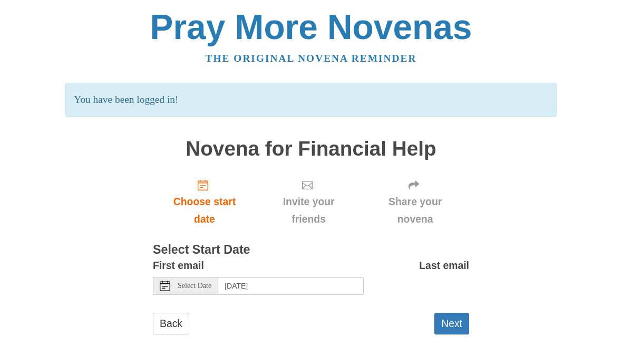 This screenshot has width=622, height=364. What do you see at coordinates (311, 58) in the screenshot?
I see `a: The original novena reminder` at bounding box center [311, 58].